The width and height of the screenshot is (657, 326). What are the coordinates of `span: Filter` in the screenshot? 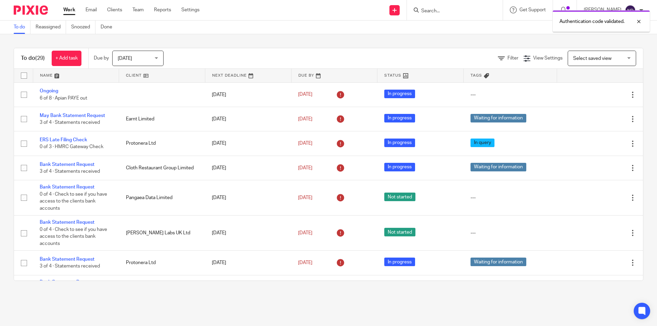 It's located at (513, 58).